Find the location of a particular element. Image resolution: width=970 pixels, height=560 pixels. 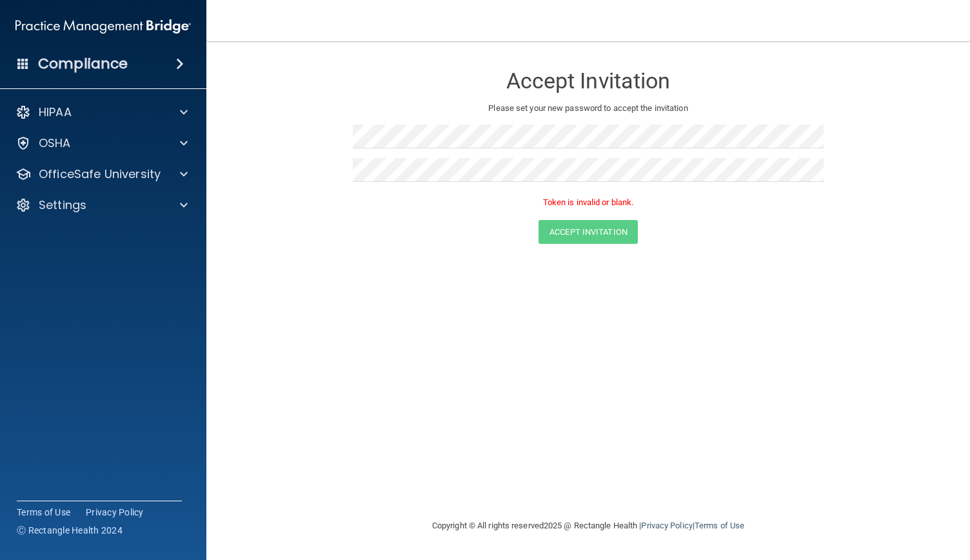

h4: Compliance is located at coordinates (83, 64).